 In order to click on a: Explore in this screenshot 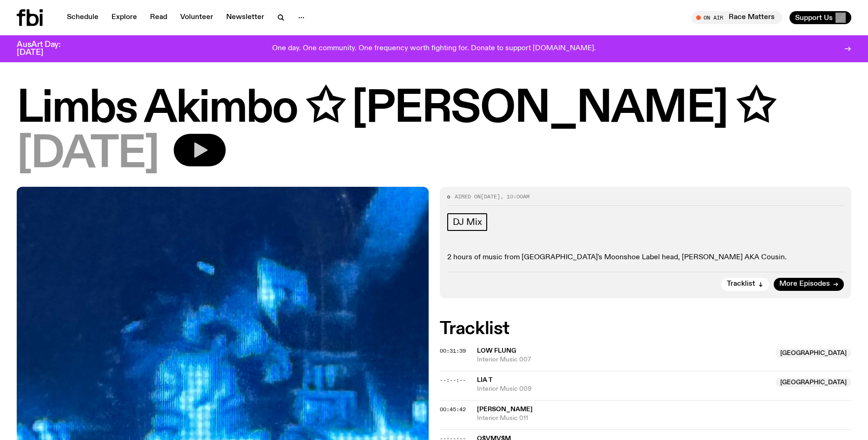, I will do `click(124, 18)`.